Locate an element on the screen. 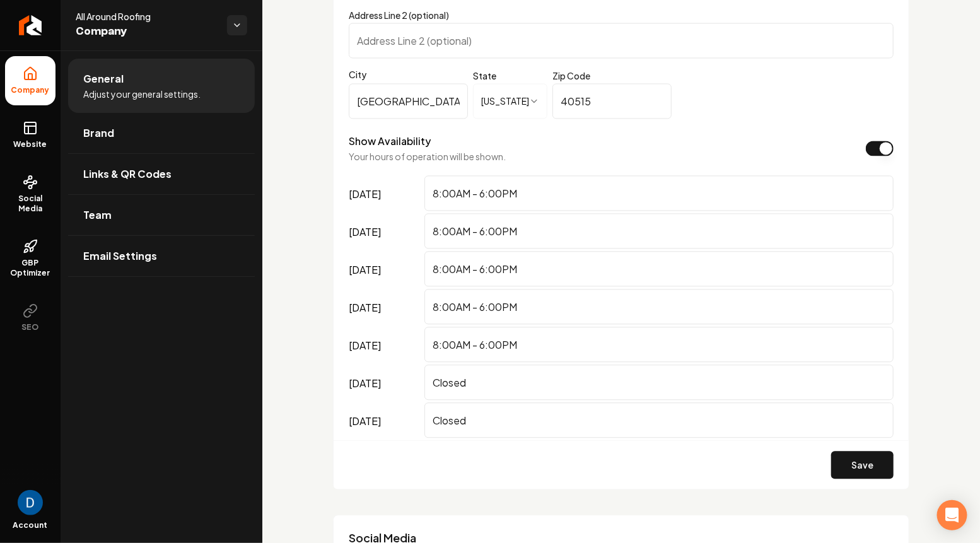  span: Website is located at coordinates (31, 145).